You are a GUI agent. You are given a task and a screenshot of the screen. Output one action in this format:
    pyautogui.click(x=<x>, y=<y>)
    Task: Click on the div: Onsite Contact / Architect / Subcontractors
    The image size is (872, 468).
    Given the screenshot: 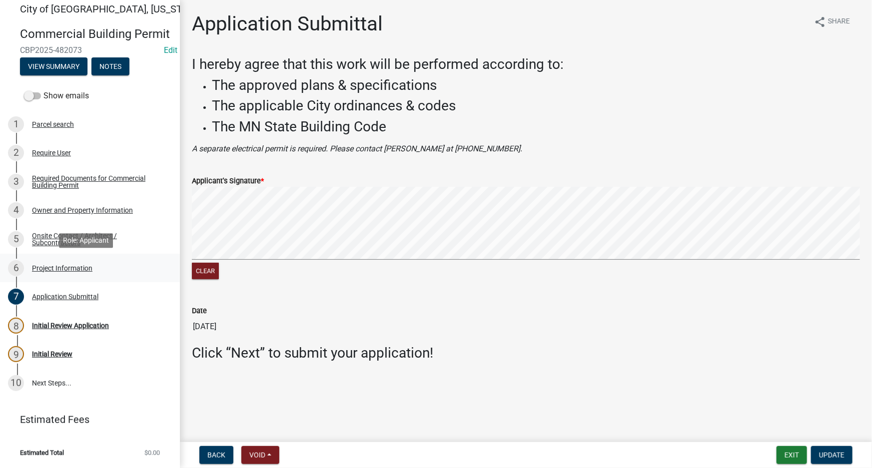 What is the action you would take?
    pyautogui.click(x=98, y=239)
    